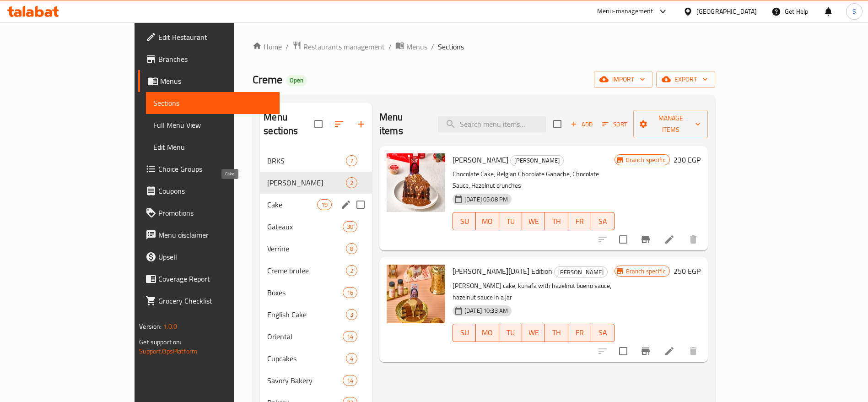 This screenshot has width=868, height=402. Describe the element at coordinates (534, 221) in the screenshot. I see `button: WE` at that location.